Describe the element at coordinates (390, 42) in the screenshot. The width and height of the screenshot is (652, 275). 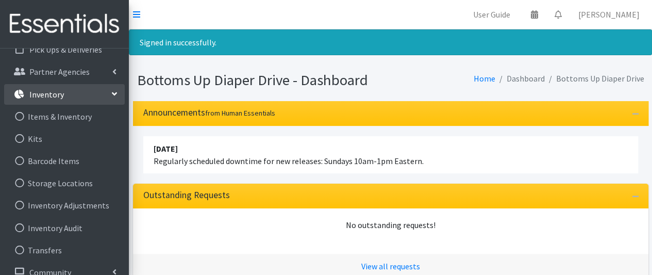
I see `div: Signed in successfully.` at that location.